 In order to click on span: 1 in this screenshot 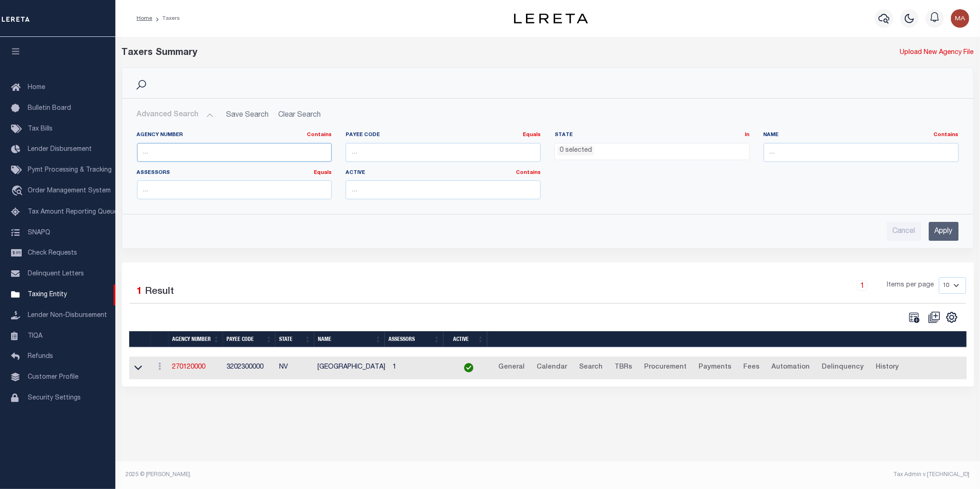, I will do `click(140, 292)`.